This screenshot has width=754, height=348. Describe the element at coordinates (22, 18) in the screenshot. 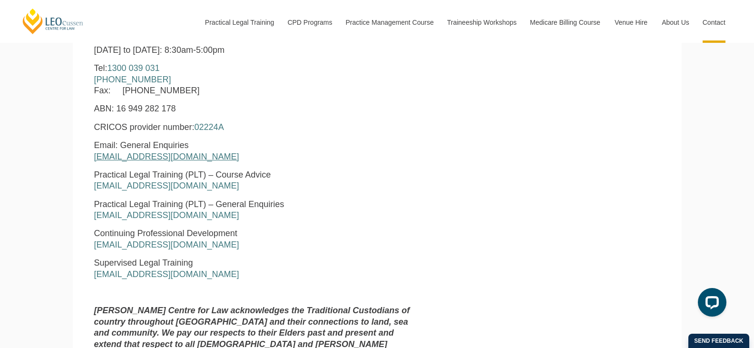

I see `button: Open LiveChat chat widget` at that location.